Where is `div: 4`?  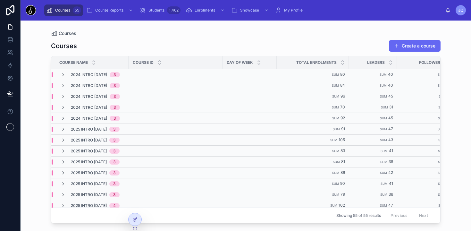 div: 4 is located at coordinates (114, 205).